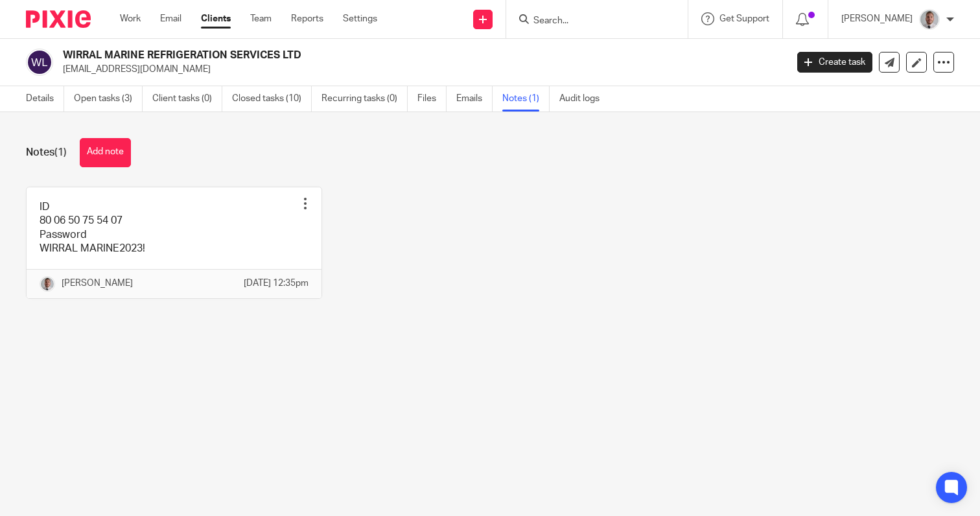 The height and width of the screenshot is (516, 980). I want to click on a: Recurring tasks (0), so click(365, 99).